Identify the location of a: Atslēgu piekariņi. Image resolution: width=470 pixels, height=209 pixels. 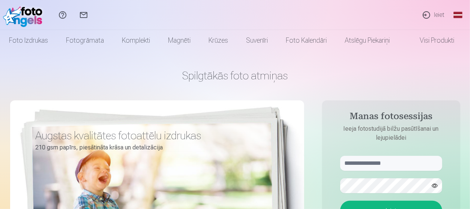
(367, 40).